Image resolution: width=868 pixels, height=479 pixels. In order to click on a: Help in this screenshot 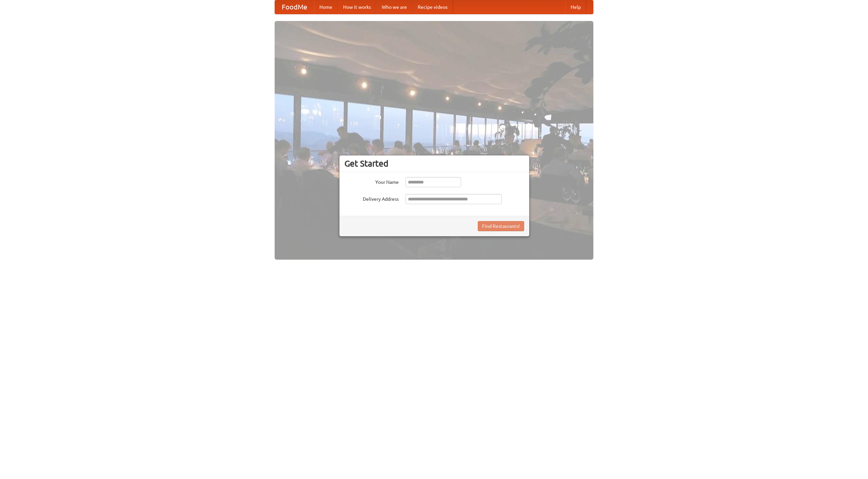, I will do `click(576, 7)`.